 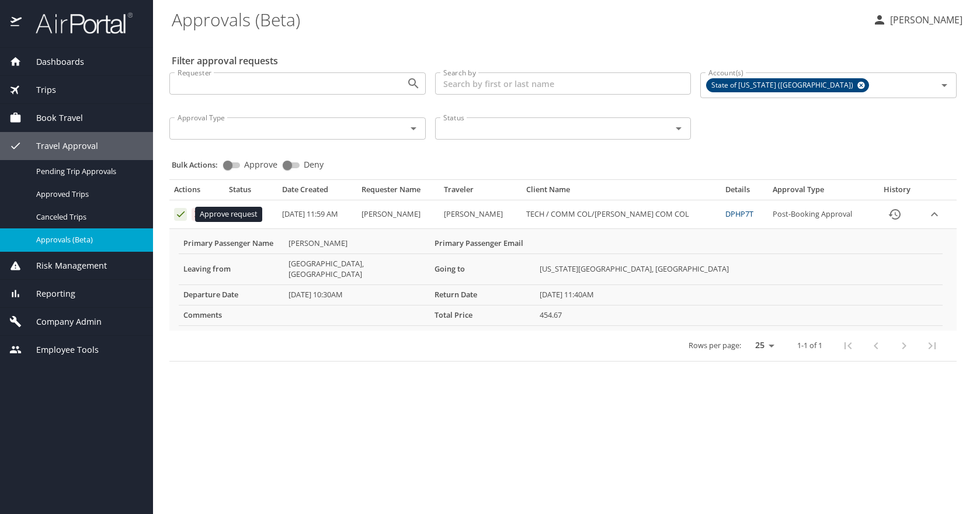 What do you see at coordinates (739, 214) in the screenshot?
I see `a: DPHP7T` at bounding box center [739, 214].